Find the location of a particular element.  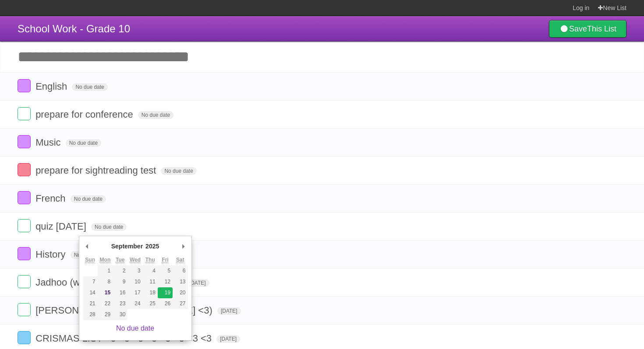

a: No due date is located at coordinates (135, 328).